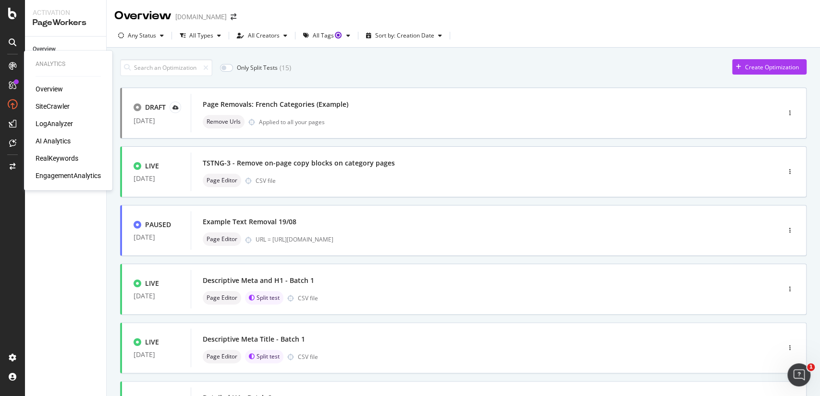 The height and width of the screenshot is (396, 820). What do you see at coordinates (53, 141) in the screenshot?
I see `div: AI Analytics` at bounding box center [53, 141].